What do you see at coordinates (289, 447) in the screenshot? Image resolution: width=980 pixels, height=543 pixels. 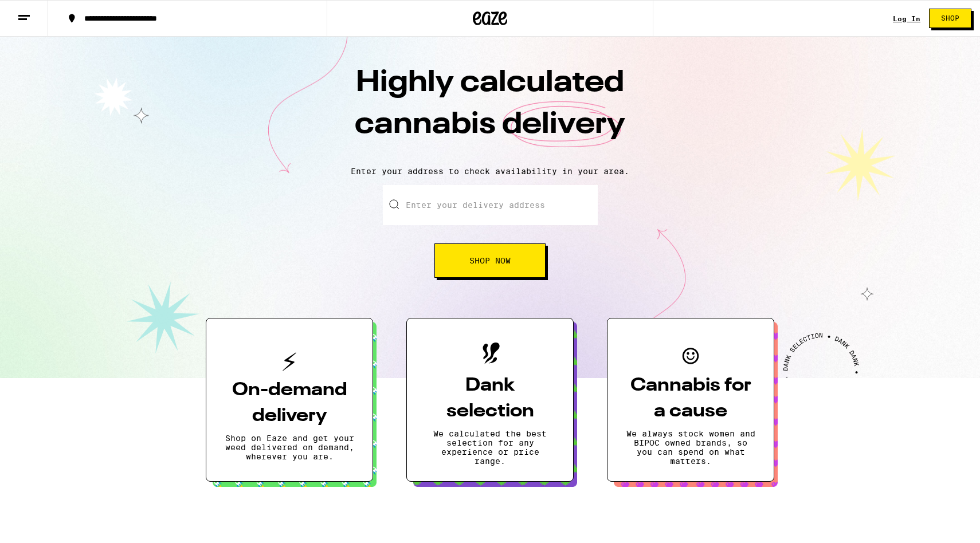 I see `p: Shop on Eaze and get your weed delivered on demand, wherever you are.` at bounding box center [289, 447].